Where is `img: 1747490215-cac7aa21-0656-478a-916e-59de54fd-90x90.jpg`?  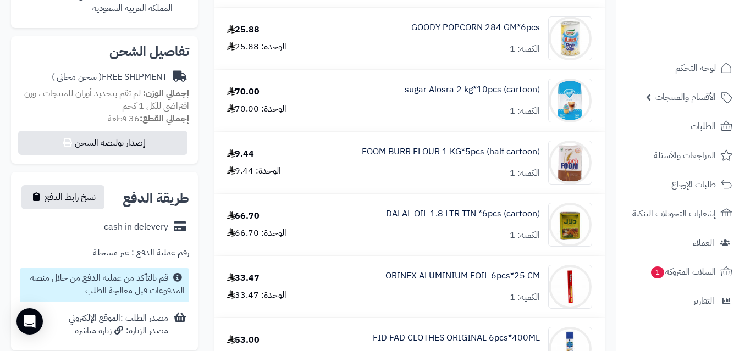
img: 1747490215-cac7aa21-0656-478a-916e-59de54fd-90x90.jpg is located at coordinates (570, 287).